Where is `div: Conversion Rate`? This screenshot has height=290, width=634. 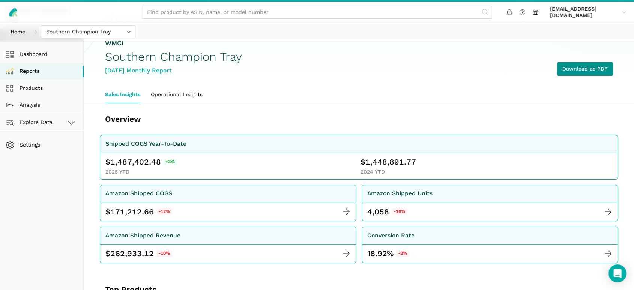
div: Conversion Rate is located at coordinates (391, 235).